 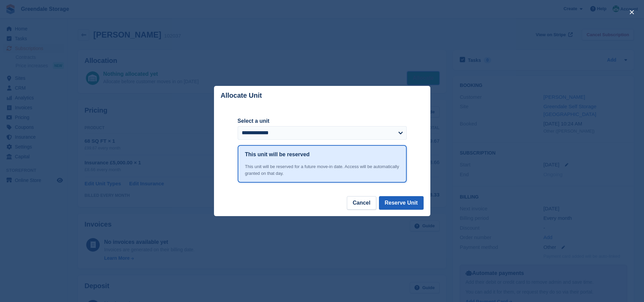 What do you see at coordinates (322, 170) in the screenshot?
I see `div: This unit will be reserved for a future move-in date. Access will be automatically granted on tha...` at bounding box center [322, 170].